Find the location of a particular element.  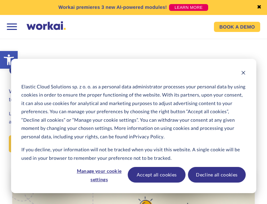

p: Elastic Cloud Solutions sp. z o. o. as a personal data administrator processes your personal data... is located at coordinates (133, 112).